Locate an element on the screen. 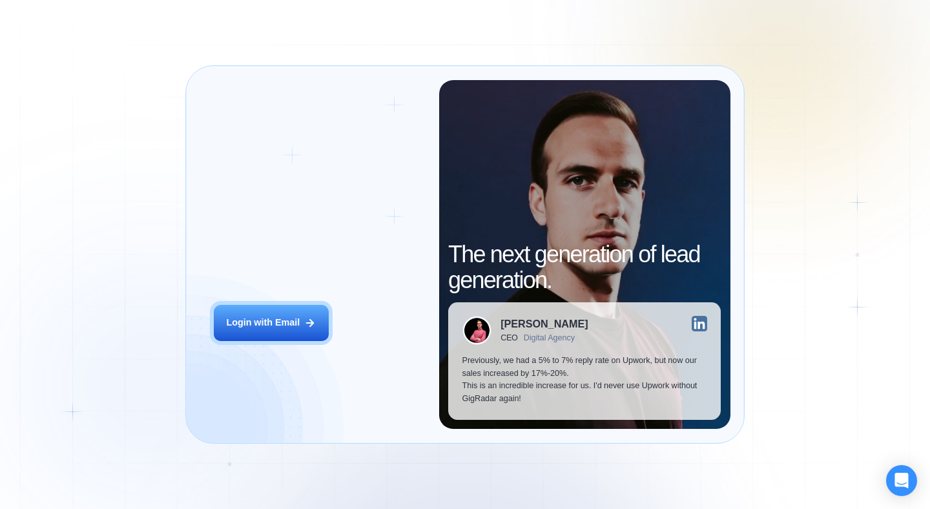  p: Previously, we had a 5% to 7% reply rate on Upwork, but now our sales increased by 17%-20%. This ... is located at coordinates (584, 380).